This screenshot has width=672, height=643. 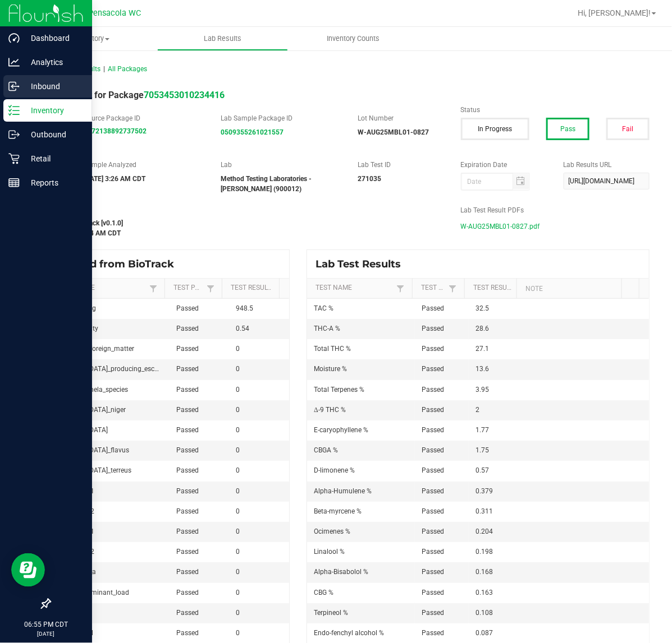 What do you see at coordinates (353, 39) in the screenshot?
I see `span: Inventory Counts` at bounding box center [353, 39].